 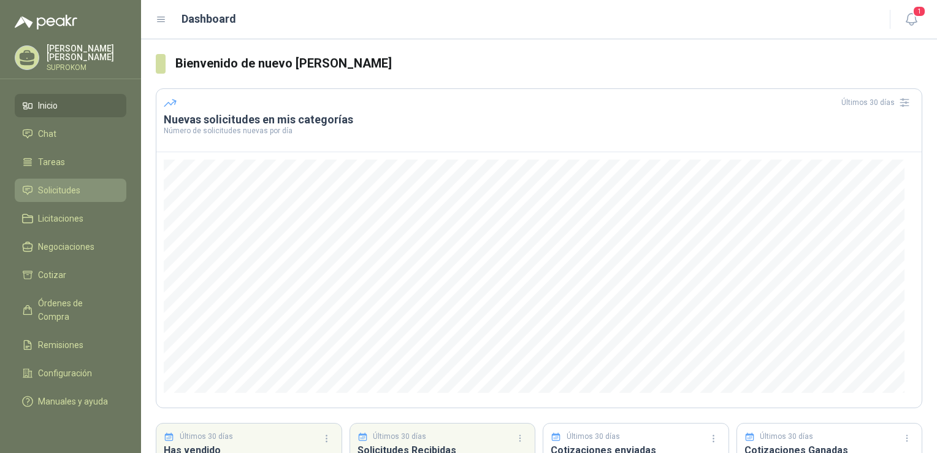 What do you see at coordinates (52, 162) in the screenshot?
I see `span: Tareas` at bounding box center [52, 162].